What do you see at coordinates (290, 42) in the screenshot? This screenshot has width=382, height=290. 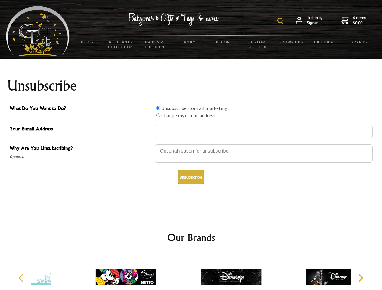 I see `a: Grown Ups` at bounding box center [290, 42].